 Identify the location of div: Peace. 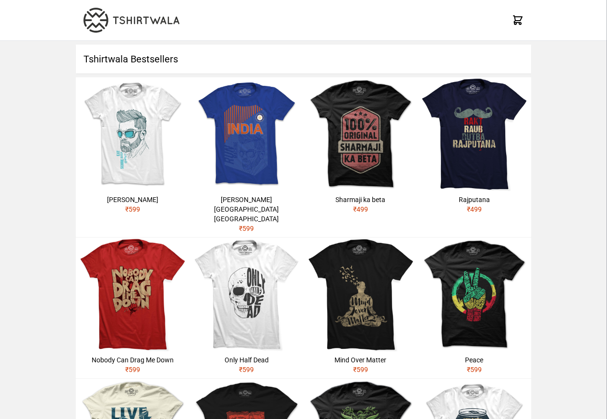
(474, 360).